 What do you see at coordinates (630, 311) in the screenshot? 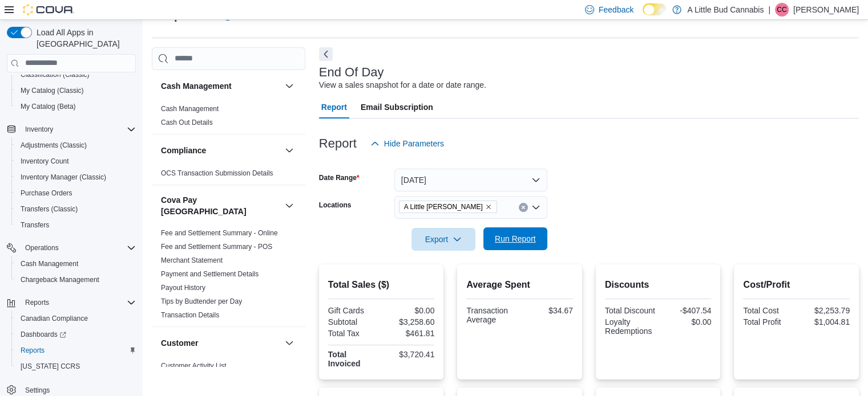
I see `div: Total Discount` at bounding box center [630, 311].